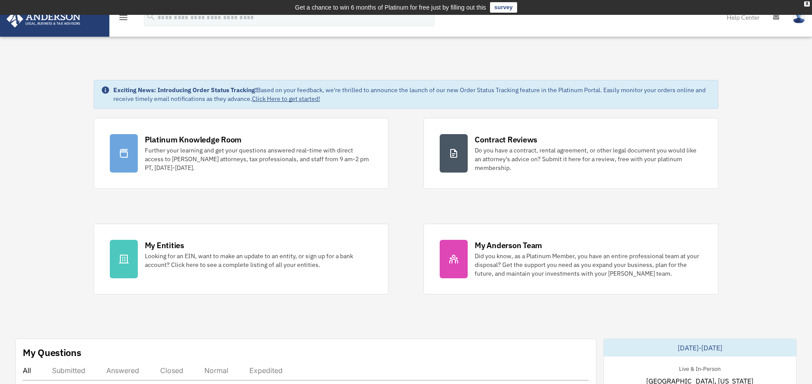  What do you see at coordinates (390, 7) in the screenshot?
I see `div: Get a chance to win 6 months of Platinum for free just by filling out this` at bounding box center [390, 7].